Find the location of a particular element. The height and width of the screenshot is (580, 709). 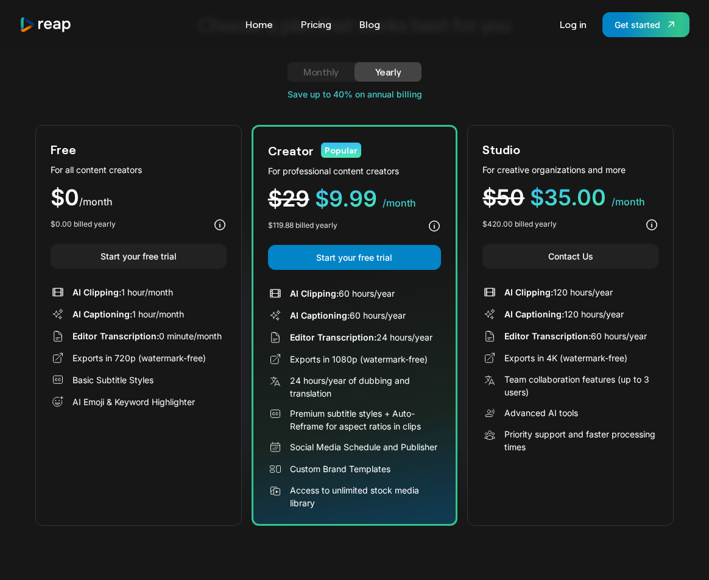

div: For creative organizations and more is located at coordinates (570, 169).